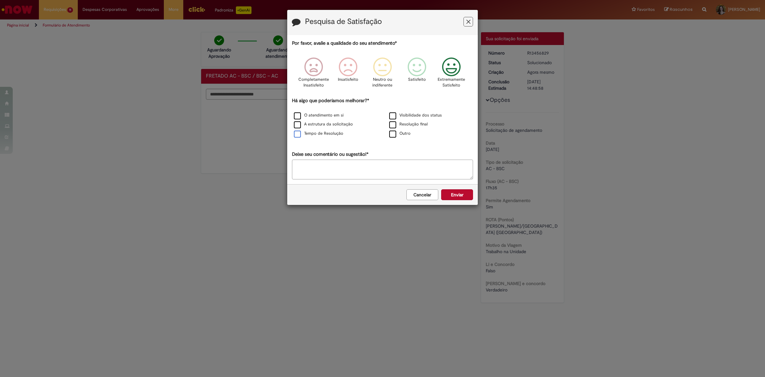  What do you see at coordinates (313, 74) in the screenshot?
I see `div: Completamente Insatisfeito` at bounding box center [313, 74].